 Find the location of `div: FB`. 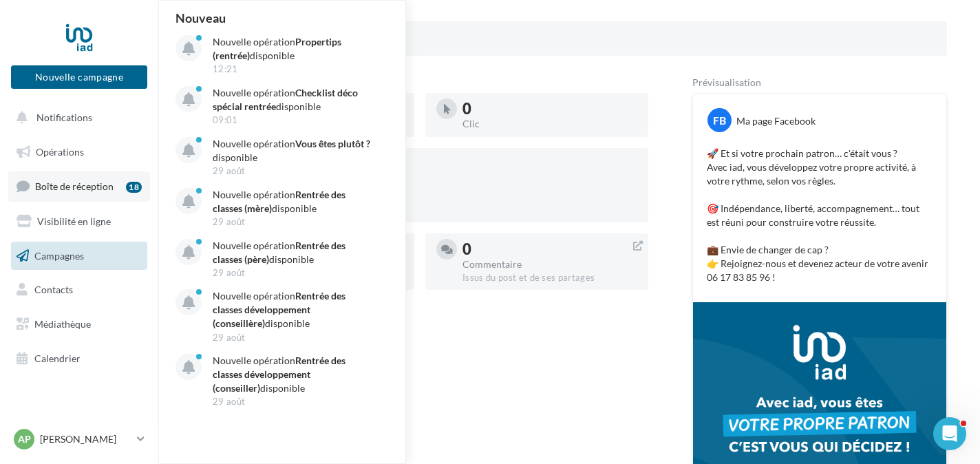

div: FB is located at coordinates (719, 120).